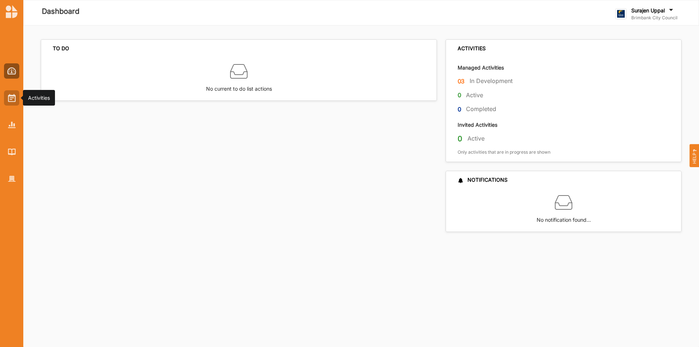 Image resolution: width=699 pixels, height=347 pixels. Describe the element at coordinates (477, 124) in the screenshot. I see `label: Invited Activities` at that location.